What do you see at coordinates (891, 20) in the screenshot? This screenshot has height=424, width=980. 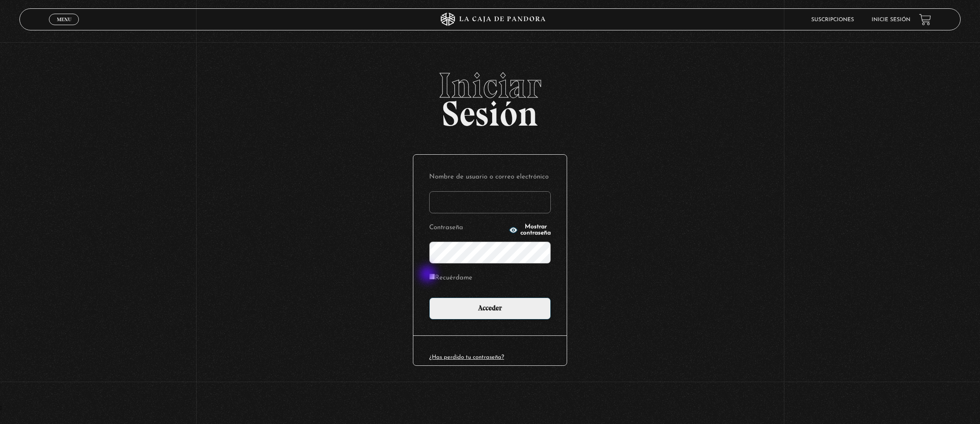 I see `a: Inicie sesión` at bounding box center [891, 20].